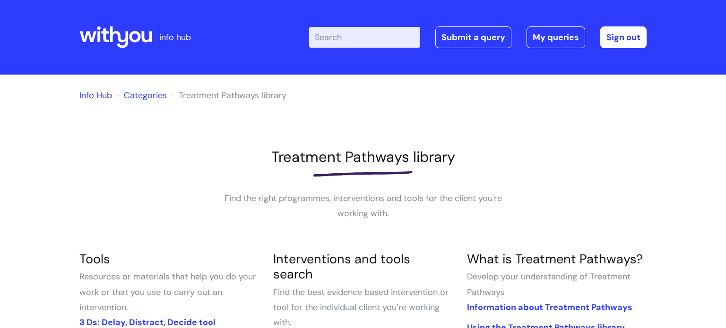 The image size is (726, 328). I want to click on a: Information about Treatment Pathways, so click(550, 308).